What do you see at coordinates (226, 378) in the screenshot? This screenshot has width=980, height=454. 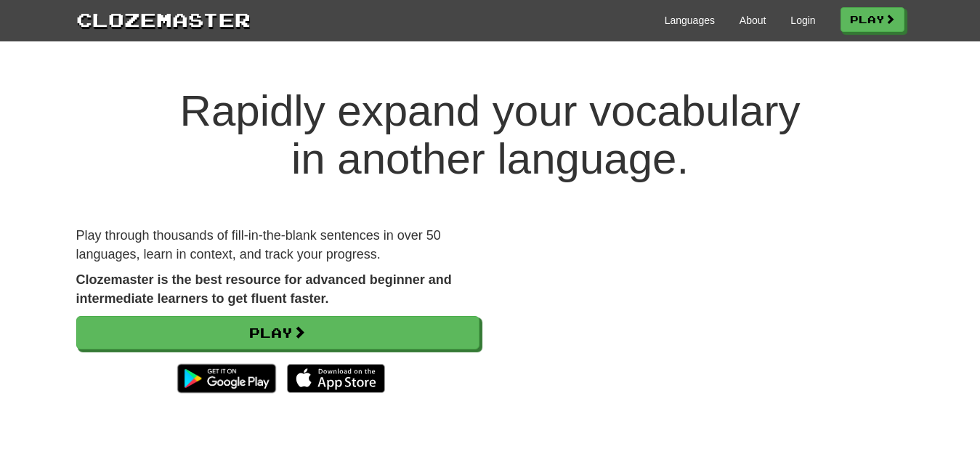 I see `img: Get it on Google Play` at bounding box center [226, 378].